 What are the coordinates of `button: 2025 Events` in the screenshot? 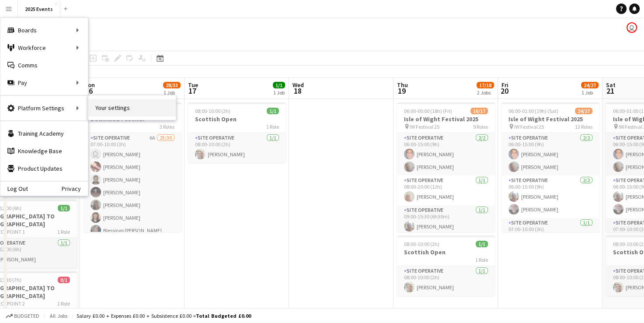 It's located at (39, 9).